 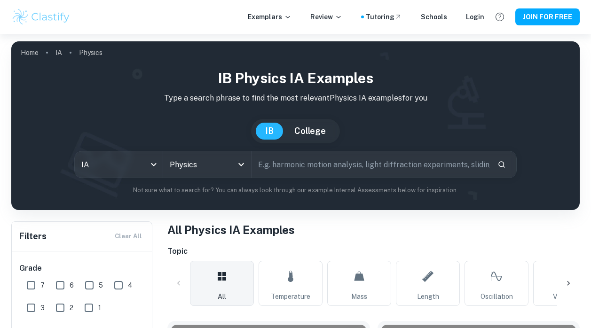 What do you see at coordinates (548, 17) in the screenshot?
I see `button: JOIN FOR FREE` at bounding box center [548, 17].